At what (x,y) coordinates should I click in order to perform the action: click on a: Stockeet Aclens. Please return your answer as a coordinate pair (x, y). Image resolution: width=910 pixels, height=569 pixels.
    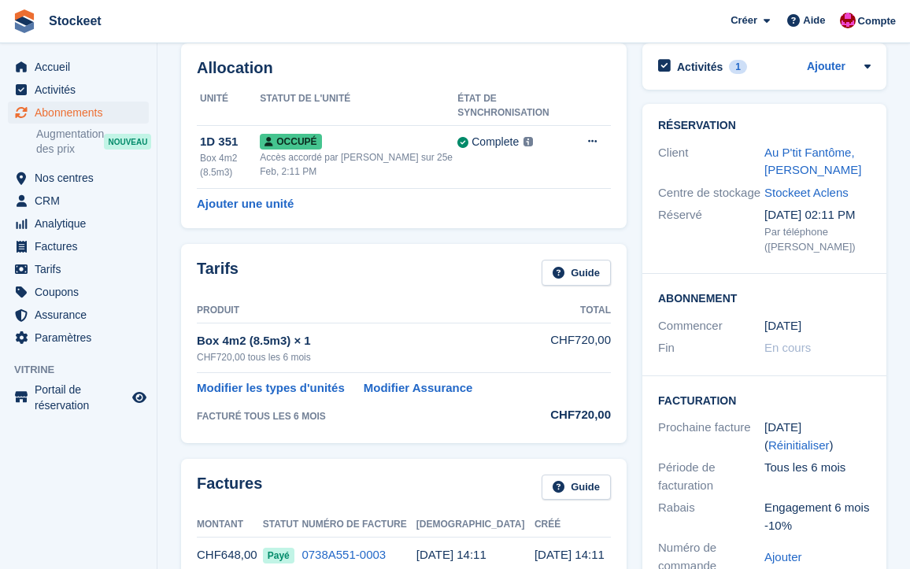
    Looking at the image, I should click on (806, 192).